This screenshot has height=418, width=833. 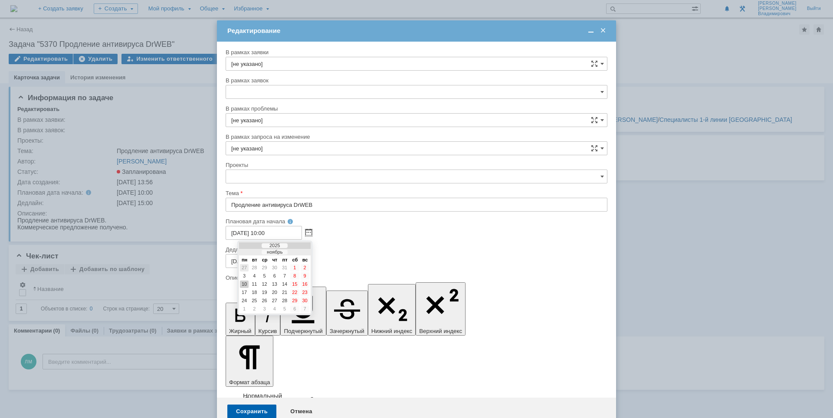 I want to click on button: Жирный, so click(x=240, y=319).